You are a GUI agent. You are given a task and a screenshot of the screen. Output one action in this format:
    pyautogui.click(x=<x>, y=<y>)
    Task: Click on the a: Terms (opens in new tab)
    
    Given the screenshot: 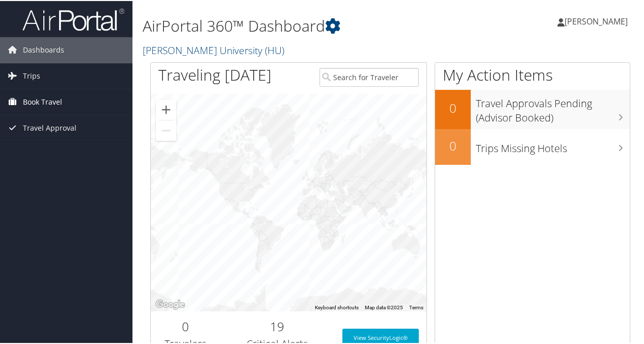 What is the action you would take?
    pyautogui.click(x=416, y=306)
    